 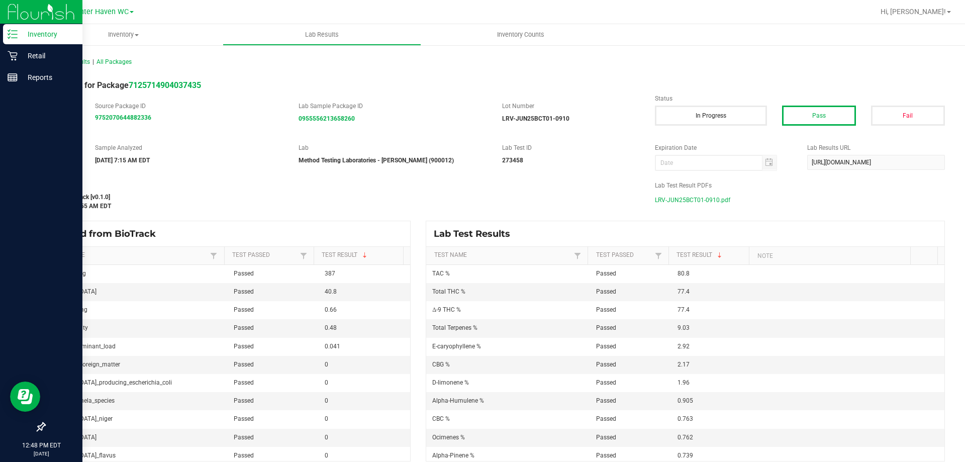 What do you see at coordinates (123, 118) in the screenshot?
I see `strong: 9752070644882336` at bounding box center [123, 118].